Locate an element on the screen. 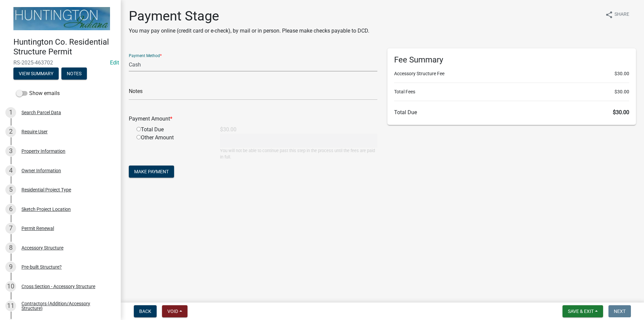  div: Residential Project Type is located at coordinates (46, 190).